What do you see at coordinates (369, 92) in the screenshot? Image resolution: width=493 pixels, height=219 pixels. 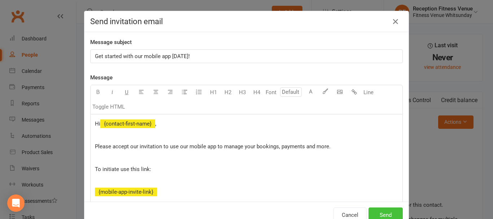 I see `button: Line` at bounding box center [369, 92].